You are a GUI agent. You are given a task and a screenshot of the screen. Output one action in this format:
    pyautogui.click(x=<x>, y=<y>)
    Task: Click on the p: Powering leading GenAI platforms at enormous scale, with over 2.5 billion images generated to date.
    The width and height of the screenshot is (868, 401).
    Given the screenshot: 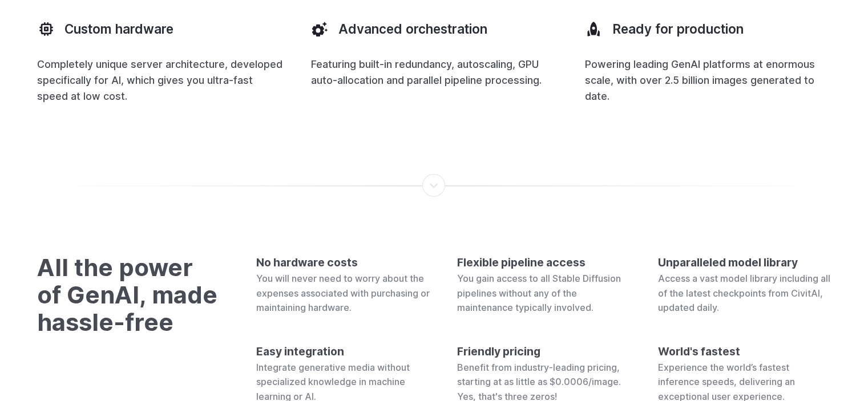 What is the action you would take?
    pyautogui.click(x=708, y=80)
    